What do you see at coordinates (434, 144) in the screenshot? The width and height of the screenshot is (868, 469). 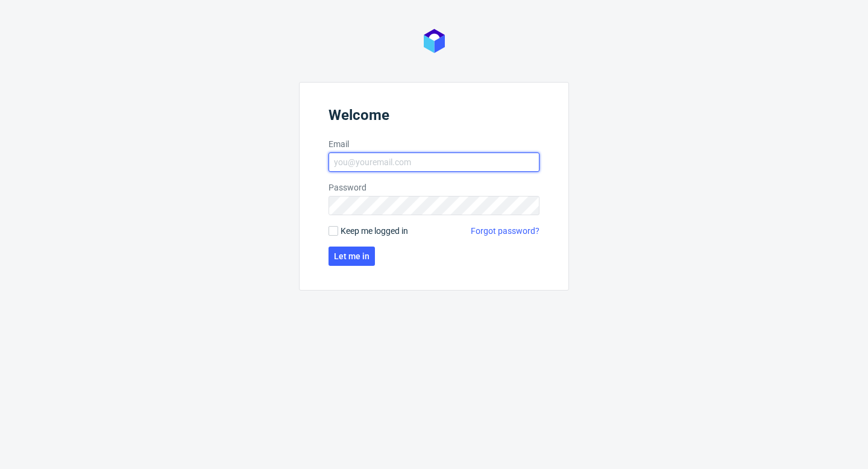 I see `label: Email` at bounding box center [434, 144].